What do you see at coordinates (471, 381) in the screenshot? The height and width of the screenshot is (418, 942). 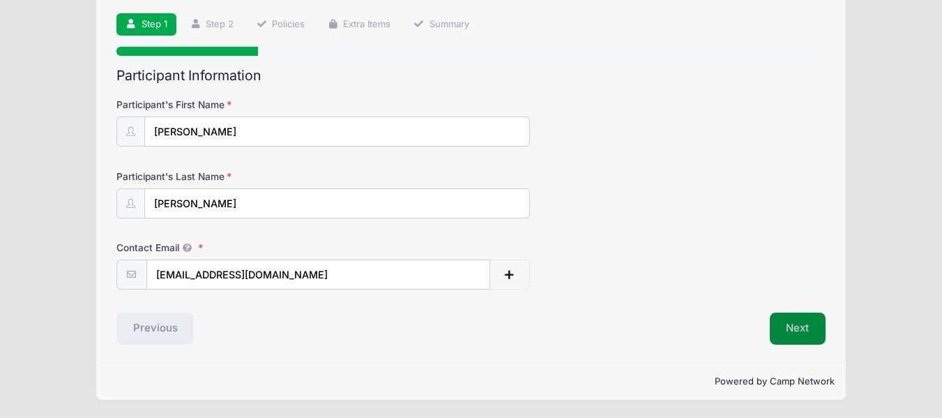 I see `p: Powered by Camp Network` at bounding box center [471, 381].